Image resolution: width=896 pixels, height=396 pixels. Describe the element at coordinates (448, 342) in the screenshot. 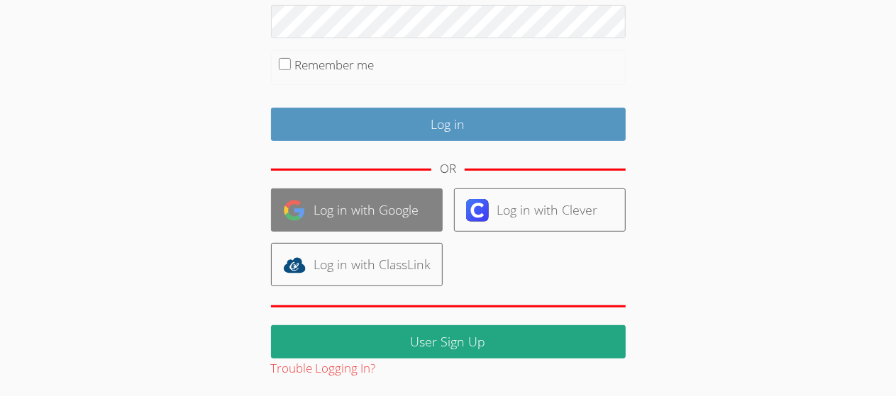

I see `a: User Sign Up` at that location.